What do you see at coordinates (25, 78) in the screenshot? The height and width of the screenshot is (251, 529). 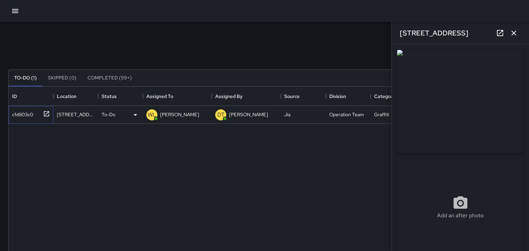 I see `button: To-Do (1)` at bounding box center [25, 78].